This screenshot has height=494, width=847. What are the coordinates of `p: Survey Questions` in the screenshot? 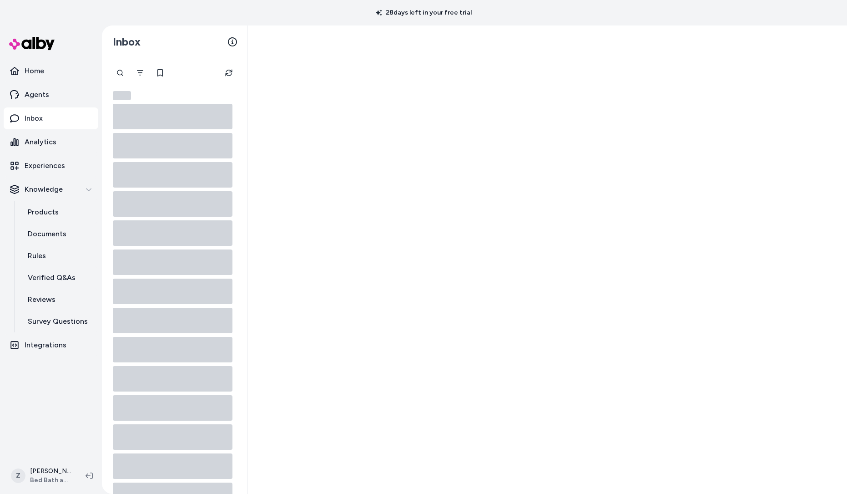 It's located at (58, 321).